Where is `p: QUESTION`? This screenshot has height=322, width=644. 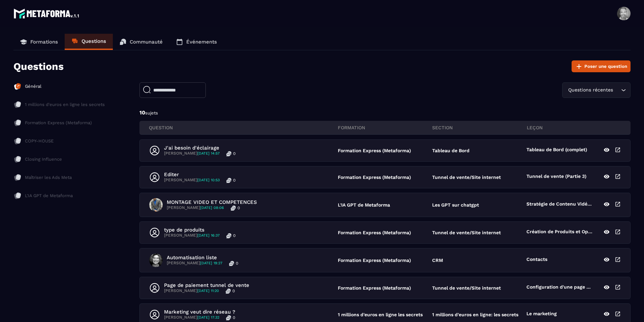
p: QUESTION is located at coordinates (244, 128).